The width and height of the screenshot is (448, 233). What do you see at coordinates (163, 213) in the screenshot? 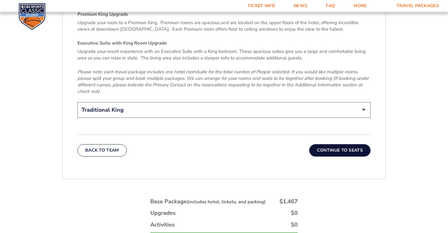
I see `div: Upgrades` at bounding box center [163, 213].